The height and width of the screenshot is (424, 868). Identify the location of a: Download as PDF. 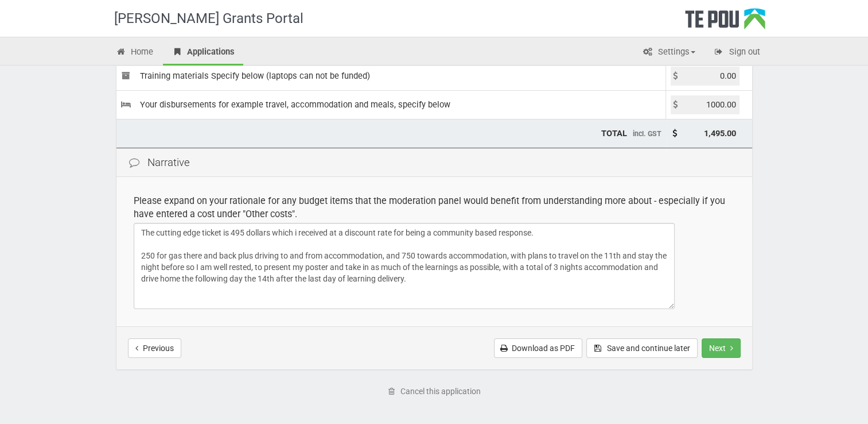
(538, 348).